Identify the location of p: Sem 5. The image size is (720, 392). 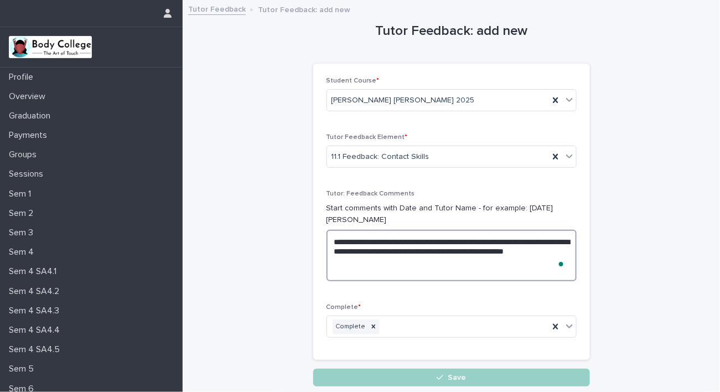
(23, 368).